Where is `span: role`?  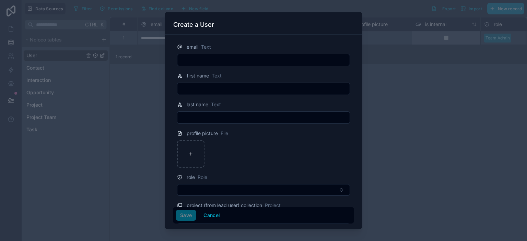 span: role is located at coordinates (191, 177).